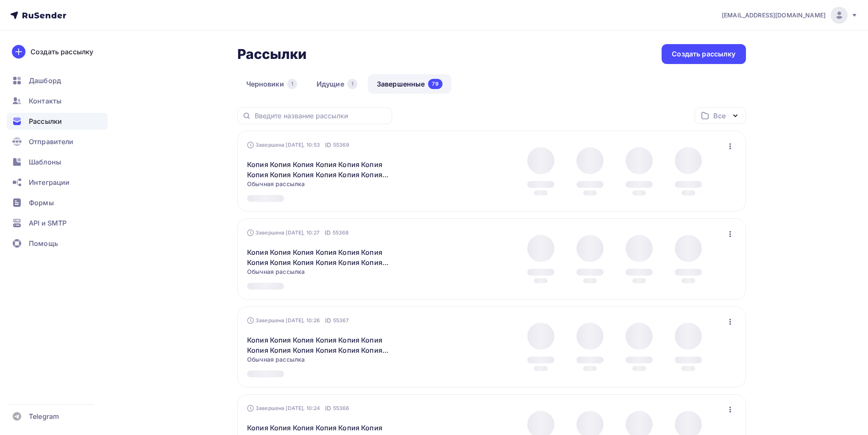 Image resolution: width=868 pixels, height=435 pixels. I want to click on span: 55368, so click(340, 233).